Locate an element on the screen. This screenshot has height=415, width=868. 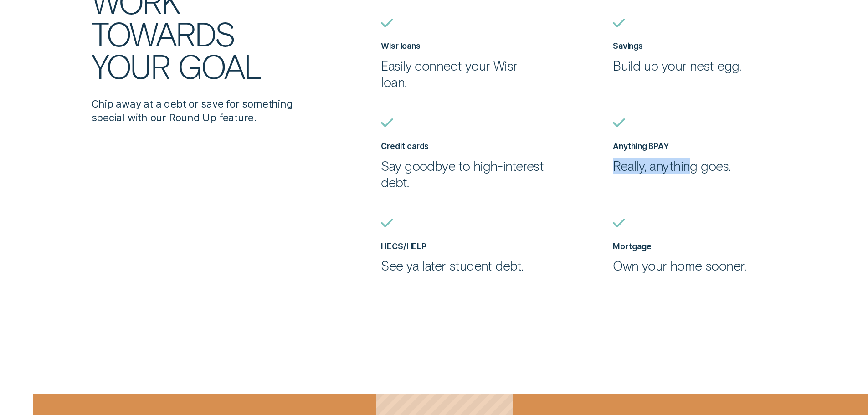
p: Really, anything goes. is located at coordinates (694, 166).